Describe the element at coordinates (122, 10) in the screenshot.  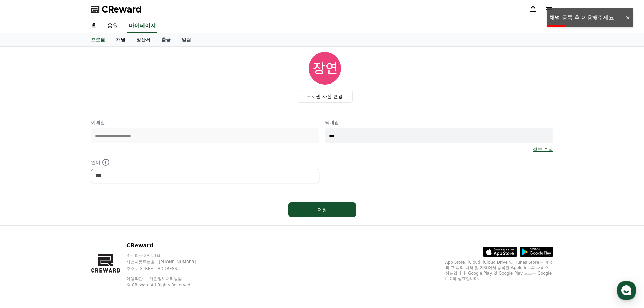
I see `span: CReward` at that location.